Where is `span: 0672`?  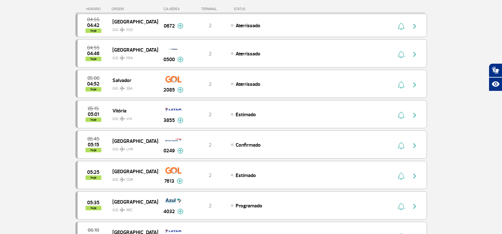 span: 0672 is located at coordinates (169, 26).